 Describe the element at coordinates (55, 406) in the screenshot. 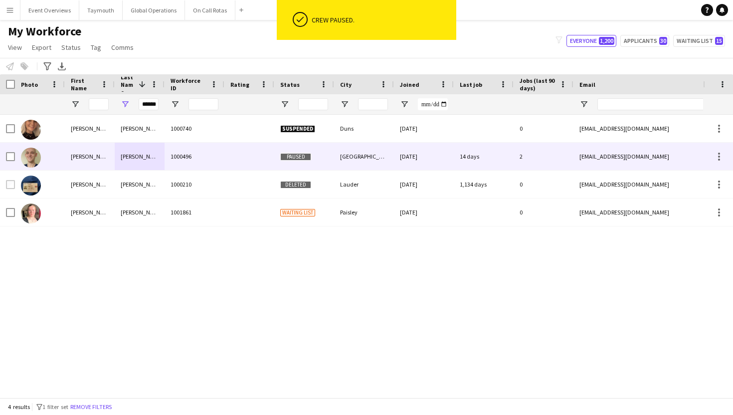

I see `span: 1 filter set` at that location.